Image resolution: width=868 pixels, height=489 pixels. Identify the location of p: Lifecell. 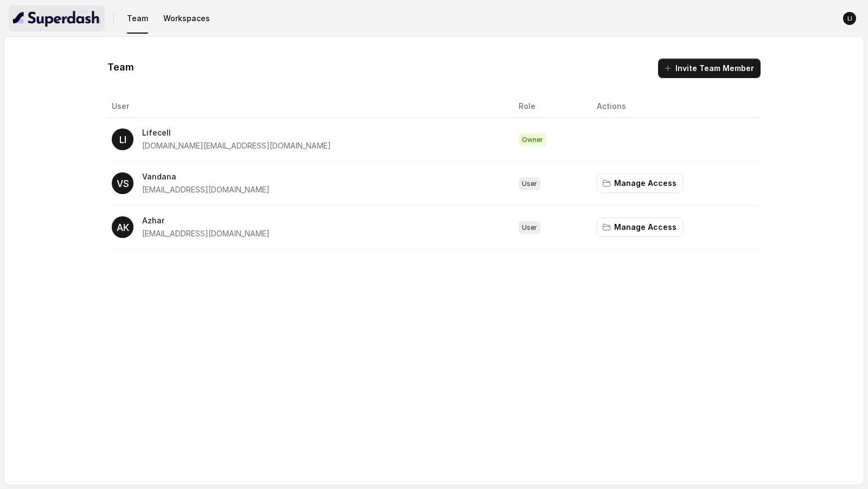
(237, 133).